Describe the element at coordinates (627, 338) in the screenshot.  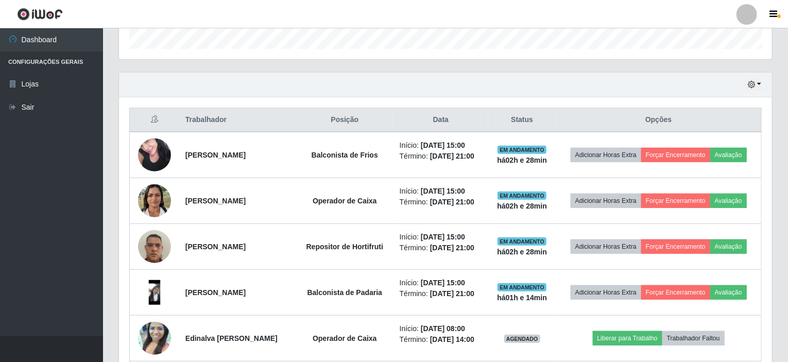
I see `button: Liberar para Trabalho` at that location.